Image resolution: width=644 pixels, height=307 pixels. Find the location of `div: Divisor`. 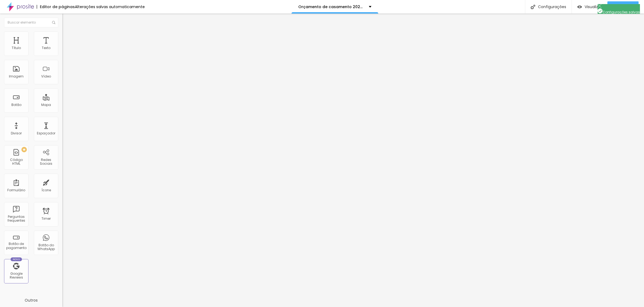

div: Divisor is located at coordinates (16, 134).